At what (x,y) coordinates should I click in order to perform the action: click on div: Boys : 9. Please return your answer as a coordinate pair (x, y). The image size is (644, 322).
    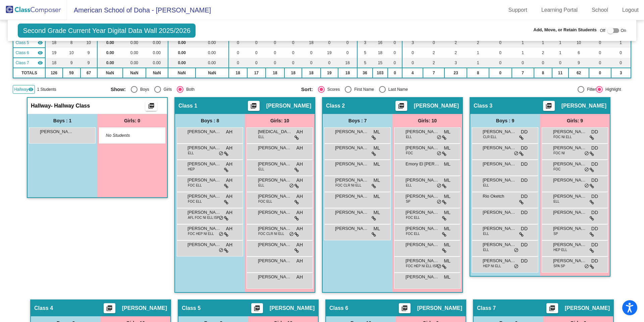
    Looking at the image, I should click on (506, 121).